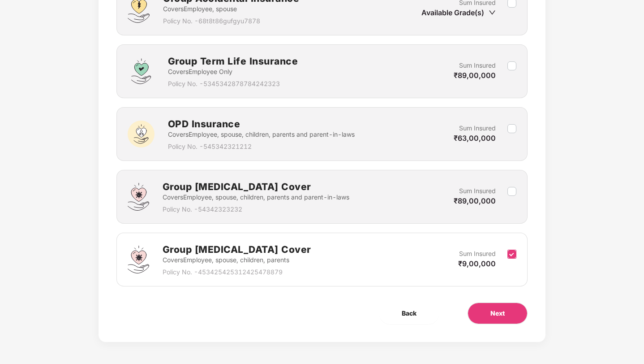 The width and height of the screenshot is (644, 364). What do you see at coordinates (141, 134) in the screenshot?
I see `img: svg+xml;base64,PHN2ZyB3aWR0aD0iNjAiIGhlaWdodD0iNjAiIHZpZXdCb3g9IjAgMCA2MCA2MCIgZmlsbD0ibm9uZSIgeG...` at bounding box center [141, 134].